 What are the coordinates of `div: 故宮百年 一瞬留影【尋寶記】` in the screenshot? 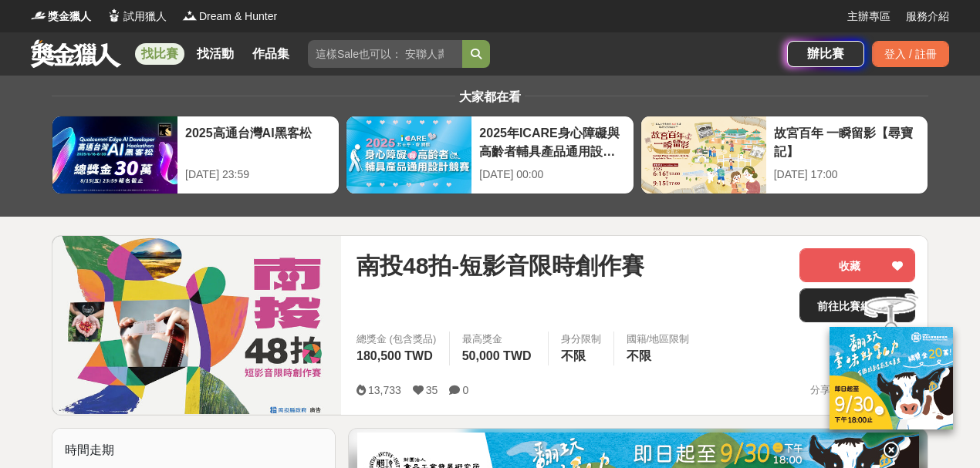 It's located at (846, 142).